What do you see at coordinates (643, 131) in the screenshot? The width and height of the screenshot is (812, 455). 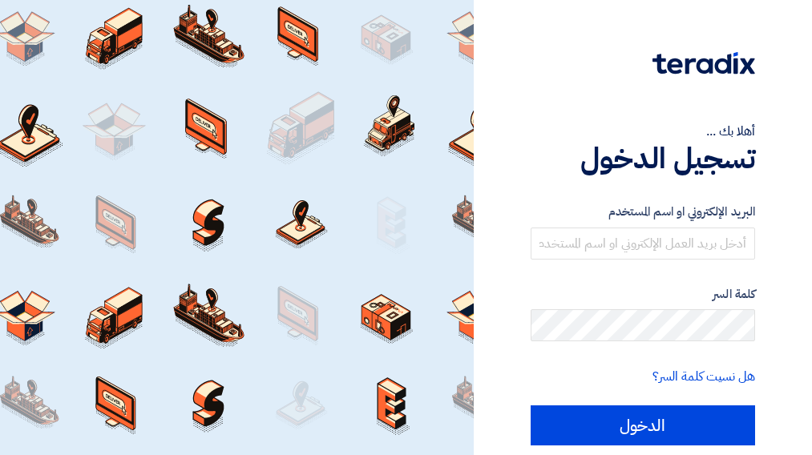 I see `div: أهلا بك ...` at bounding box center [643, 131].